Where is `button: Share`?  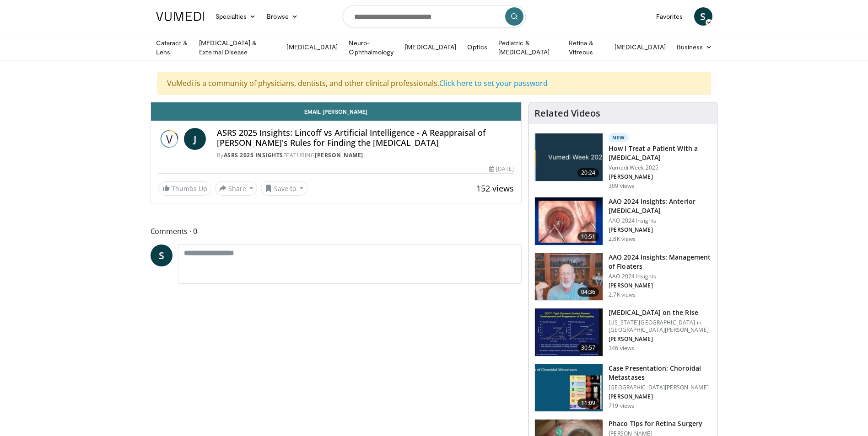 button: Share is located at coordinates (236, 189).